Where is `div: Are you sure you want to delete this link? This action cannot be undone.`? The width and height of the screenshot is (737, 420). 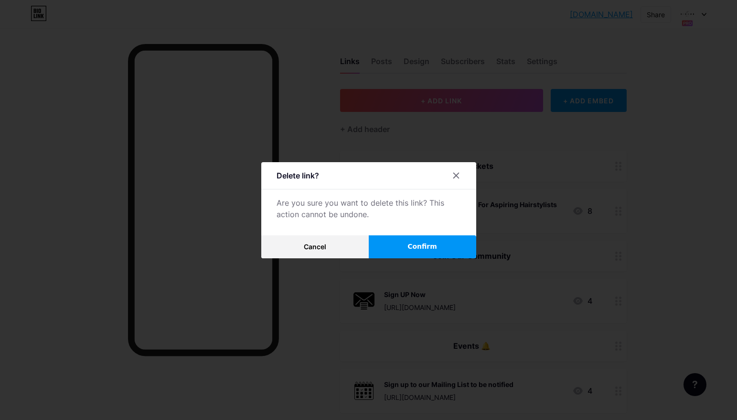
div: Are you sure you want to delete this link? This action cannot be undone. is located at coordinates (369, 208).